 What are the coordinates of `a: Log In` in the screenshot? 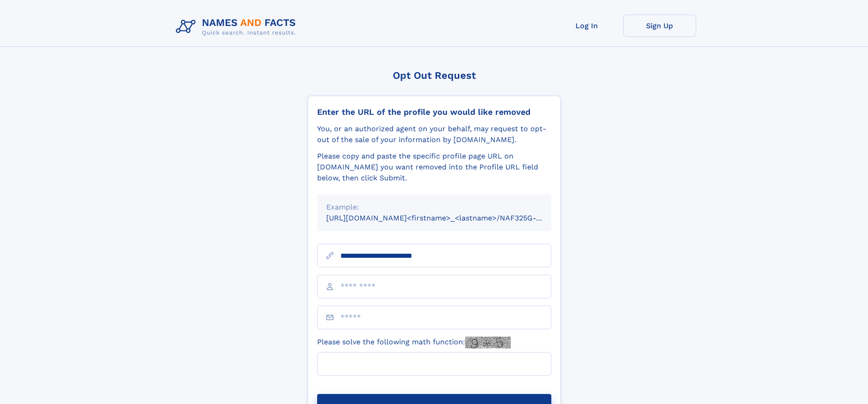 It's located at (587, 25).